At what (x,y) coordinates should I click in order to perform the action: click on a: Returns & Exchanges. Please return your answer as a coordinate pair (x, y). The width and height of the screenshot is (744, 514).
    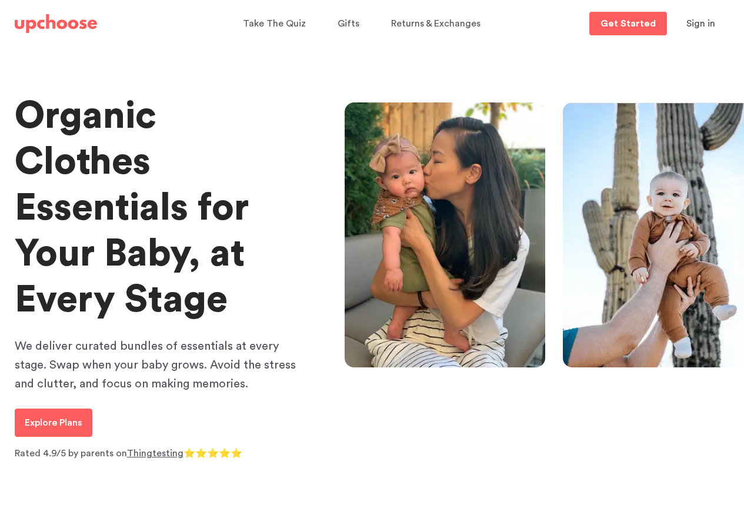
    Looking at the image, I should click on (438, 24).